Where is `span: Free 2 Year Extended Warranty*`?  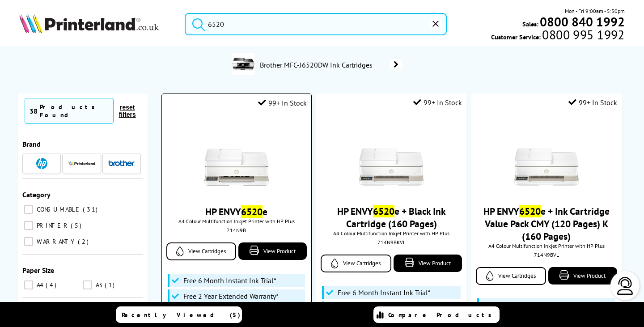 span: Free 2 Year Extended Warranty* is located at coordinates (231, 296).